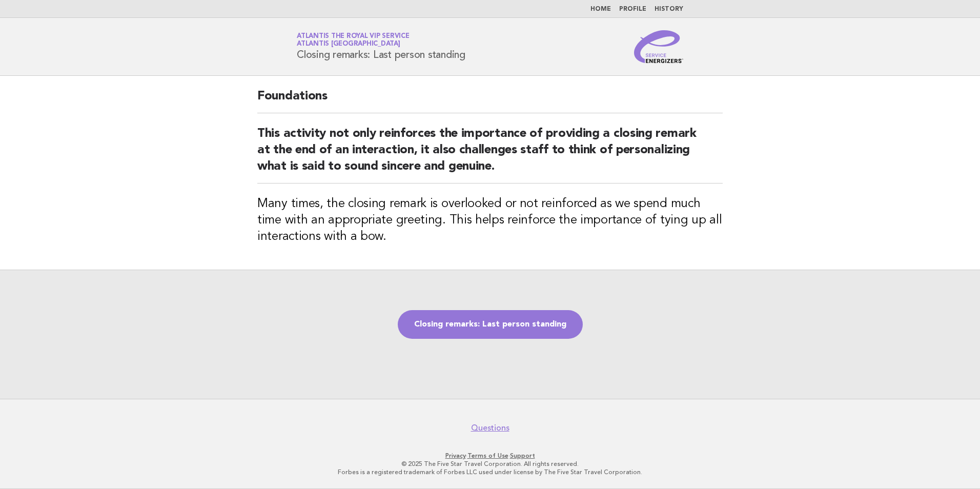  What do you see at coordinates (658, 47) in the screenshot?
I see `img: Service Energizers` at bounding box center [658, 47].